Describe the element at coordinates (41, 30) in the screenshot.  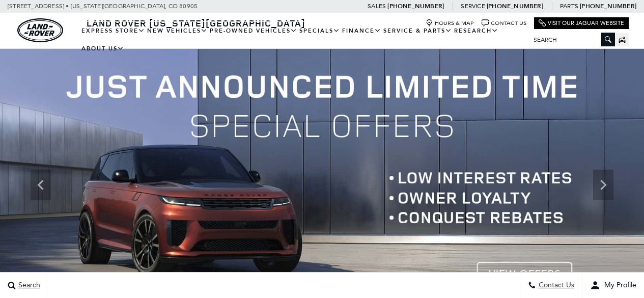
I see `a: land-rover` at that location.